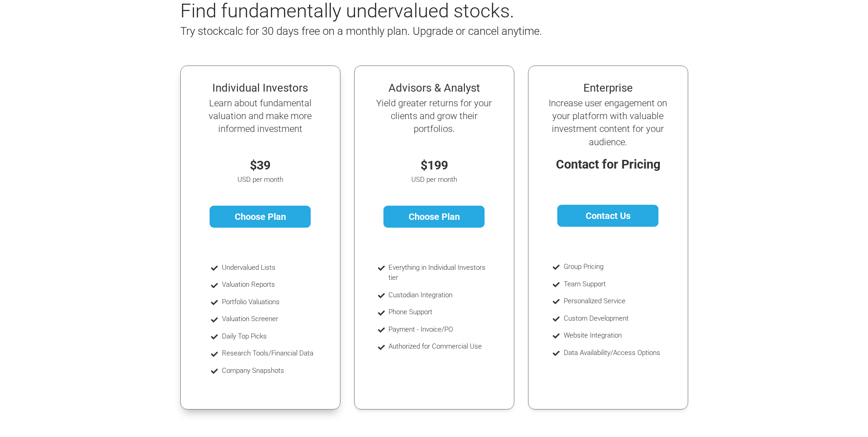 This screenshot has width=868, height=437. What do you see at coordinates (434, 116) in the screenshot?
I see `h5: Yield greater returns for your clients and grow their portfolios.` at bounding box center [434, 116].